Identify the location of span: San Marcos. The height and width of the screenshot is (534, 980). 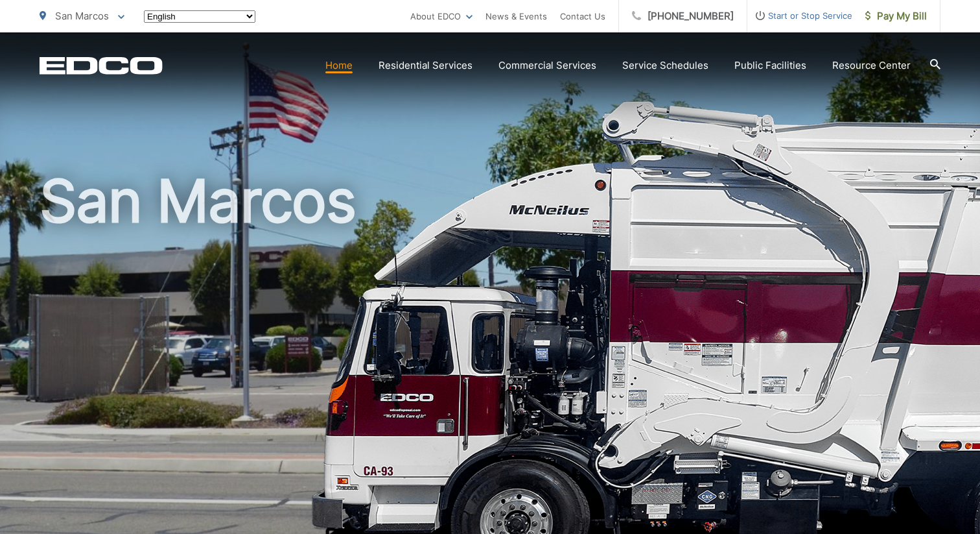
(82, 15).